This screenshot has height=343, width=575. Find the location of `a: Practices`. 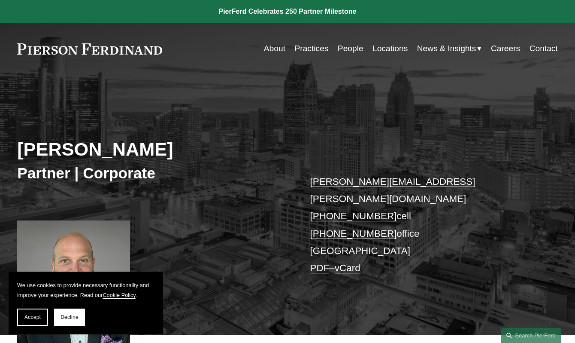

a: Practices is located at coordinates (311, 49).